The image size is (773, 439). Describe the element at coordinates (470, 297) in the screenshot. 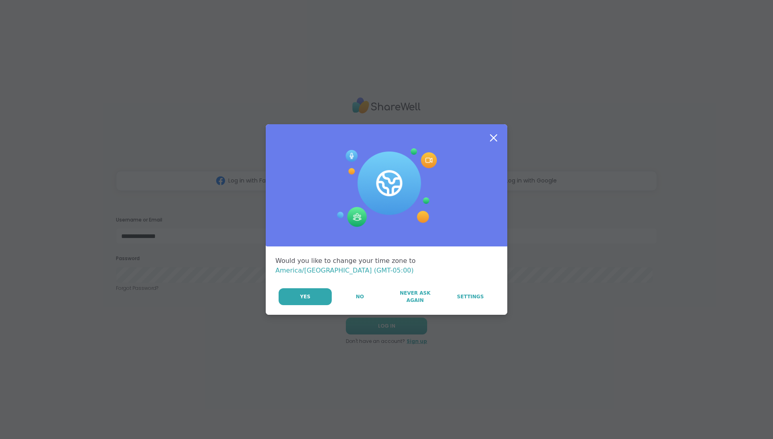

I see `a: Settings` at that location.